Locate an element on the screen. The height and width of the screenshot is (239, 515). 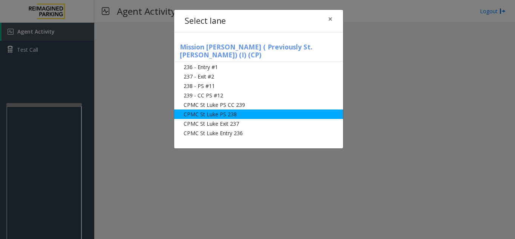
button: Close is located at coordinates (330, 19).